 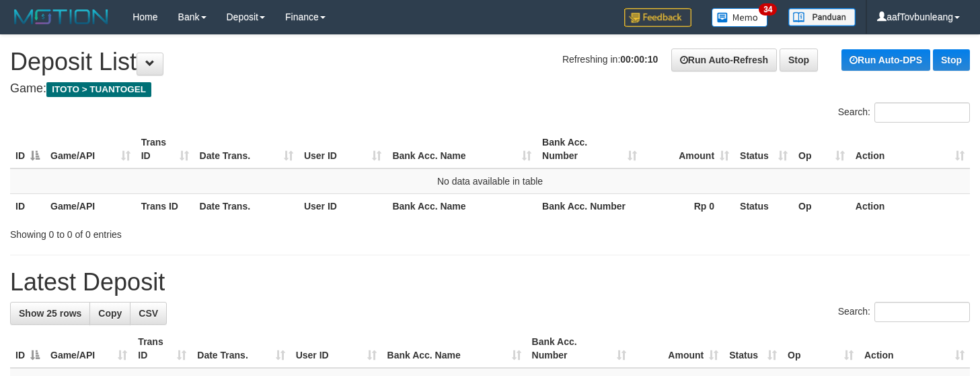 What do you see at coordinates (590, 206) in the screenshot?
I see `th: Bank Acc. Number` at bounding box center [590, 206].